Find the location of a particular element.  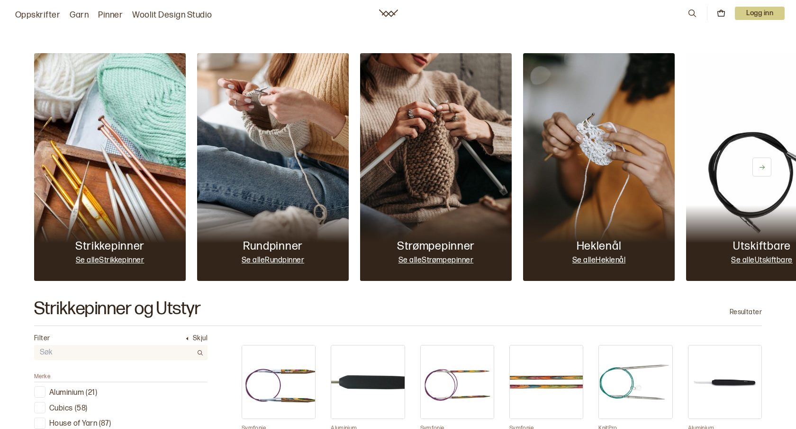

p: Rundpinner is located at coordinates (273, 246).